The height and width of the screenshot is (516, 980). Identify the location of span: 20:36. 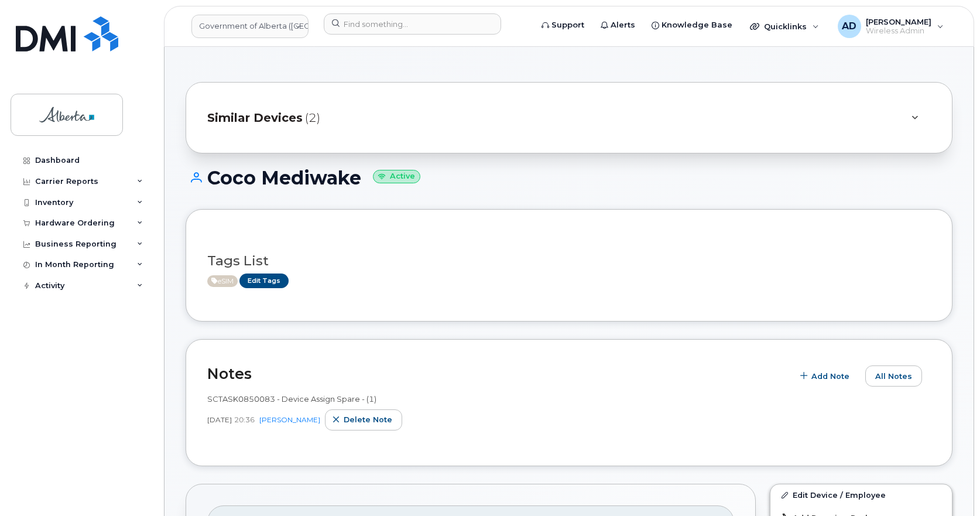
(244, 419).